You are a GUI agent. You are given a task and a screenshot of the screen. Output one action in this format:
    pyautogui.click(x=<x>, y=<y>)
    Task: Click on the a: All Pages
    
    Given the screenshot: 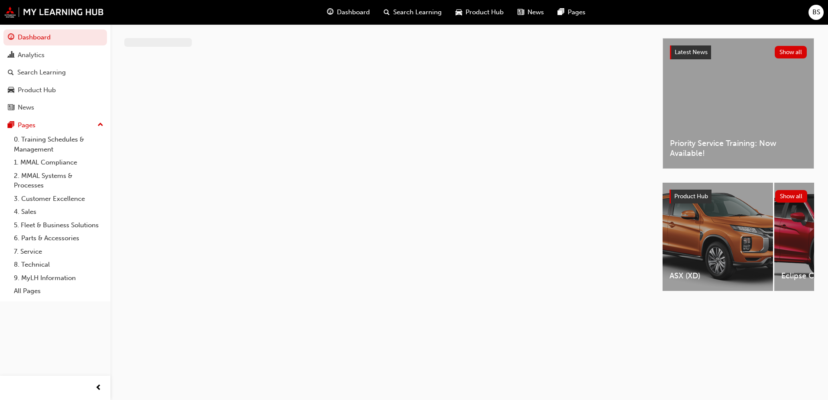 What is the action you would take?
    pyautogui.click(x=58, y=291)
    